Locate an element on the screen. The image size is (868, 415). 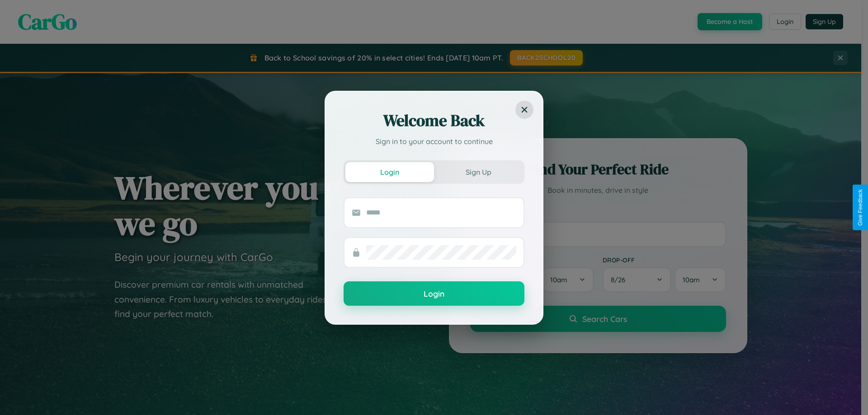
p: Sign in to your account to continue is located at coordinates (434, 141).